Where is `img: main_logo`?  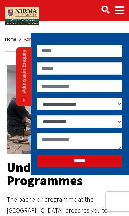 img: main_logo is located at coordinates (22, 16).